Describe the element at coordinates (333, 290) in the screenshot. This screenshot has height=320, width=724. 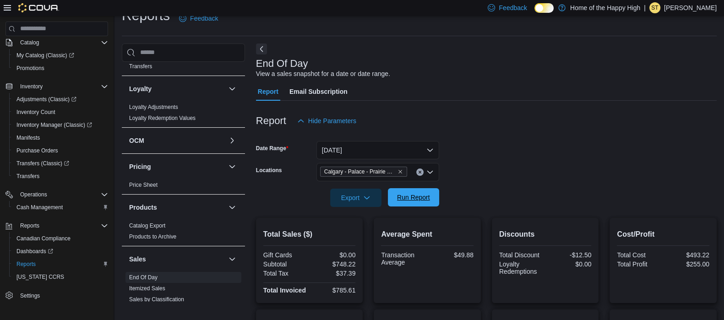
I see `div: $785.61` at that location.